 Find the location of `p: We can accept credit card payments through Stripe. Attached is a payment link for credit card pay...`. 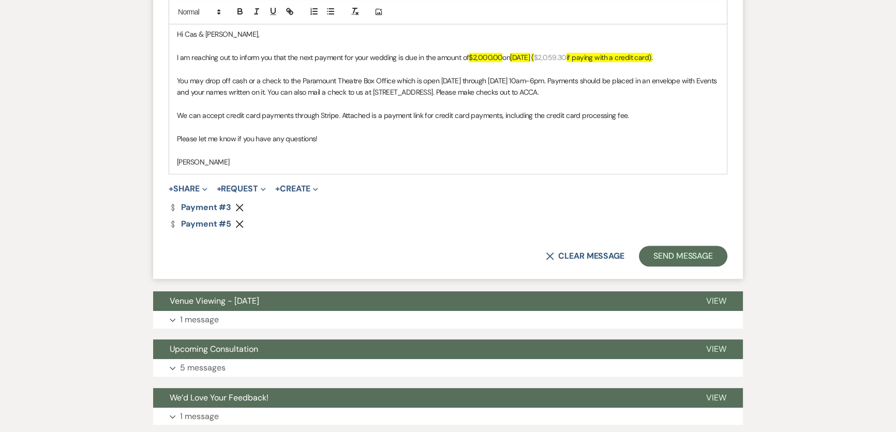

p: We can accept credit card payments through Stripe. Attached is a payment link for credit card pay... is located at coordinates (448, 115).